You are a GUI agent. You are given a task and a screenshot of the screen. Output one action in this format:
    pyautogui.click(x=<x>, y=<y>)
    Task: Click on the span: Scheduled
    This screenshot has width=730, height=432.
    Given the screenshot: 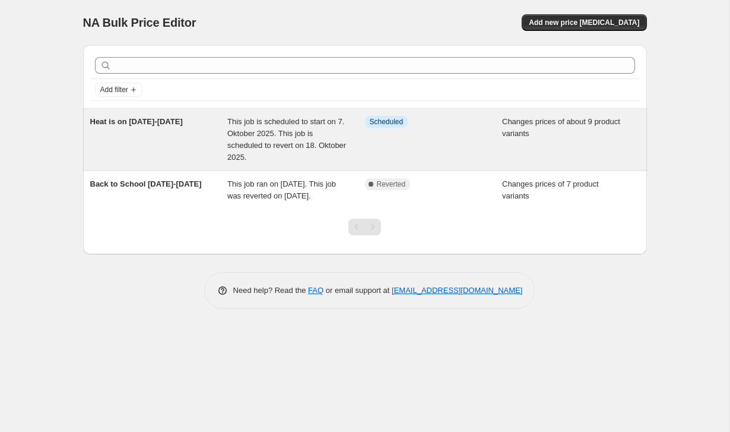 What is the action you would take?
    pyautogui.click(x=387, y=122)
    